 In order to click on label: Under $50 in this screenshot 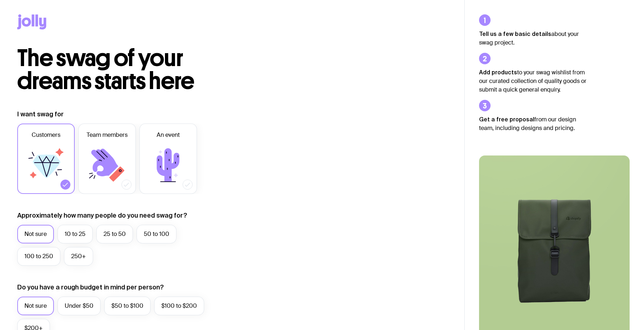, I will do `click(79, 306)`.